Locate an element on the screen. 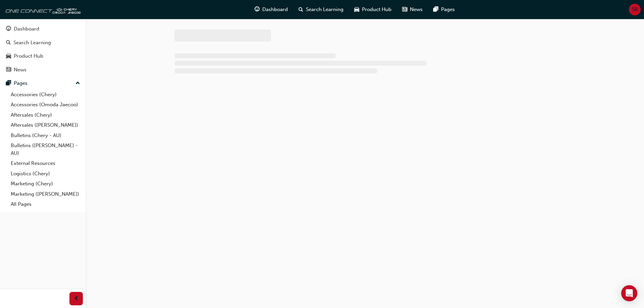  a: Marketing (Chery) is located at coordinates (45, 183).